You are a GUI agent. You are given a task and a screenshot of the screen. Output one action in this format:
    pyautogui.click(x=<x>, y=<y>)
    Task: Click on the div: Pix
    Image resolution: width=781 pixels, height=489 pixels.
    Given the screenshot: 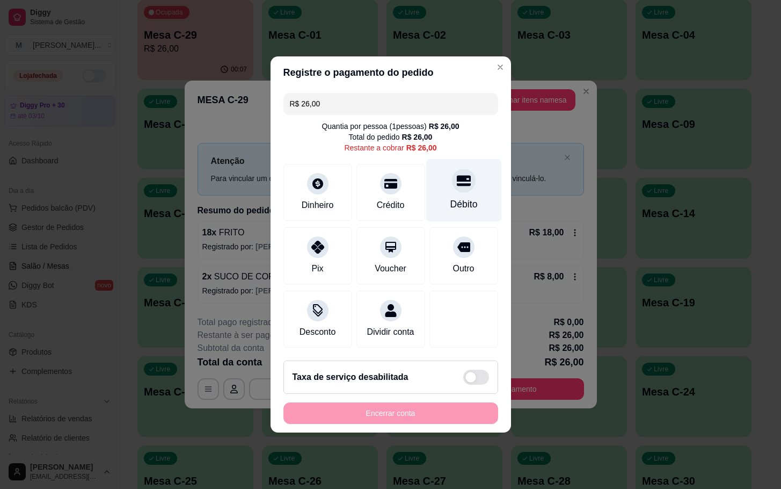 What is the action you would take?
    pyautogui.click(x=317, y=269)
    